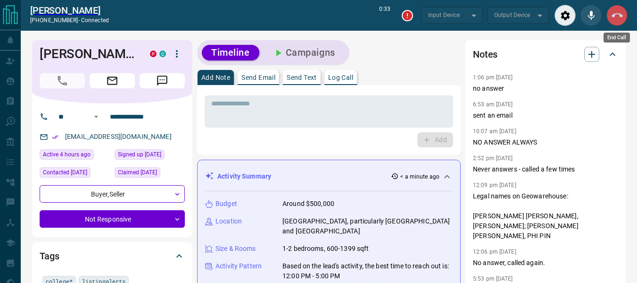  I want to click on div: property.ca, so click(153, 54).